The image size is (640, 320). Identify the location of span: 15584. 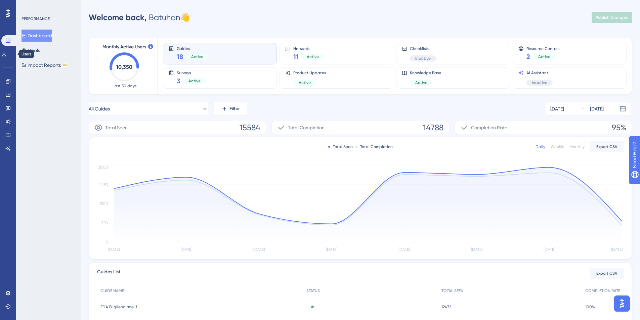
(250, 128).